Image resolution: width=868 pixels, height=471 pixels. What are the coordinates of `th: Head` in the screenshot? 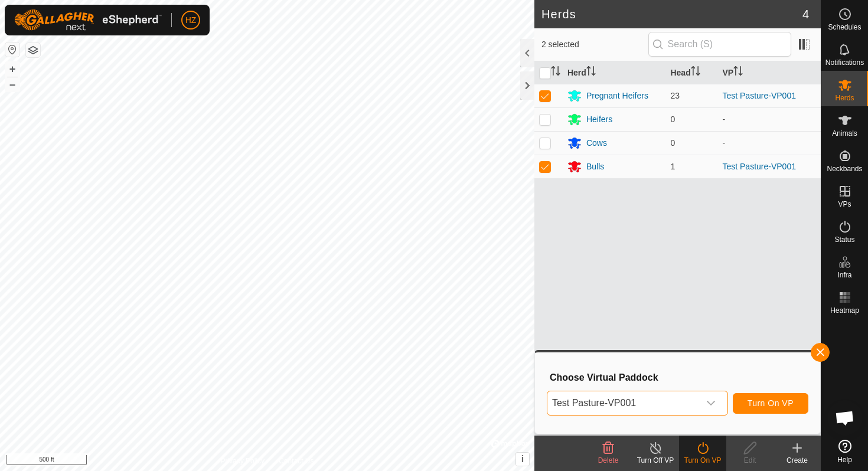 It's located at (692, 73).